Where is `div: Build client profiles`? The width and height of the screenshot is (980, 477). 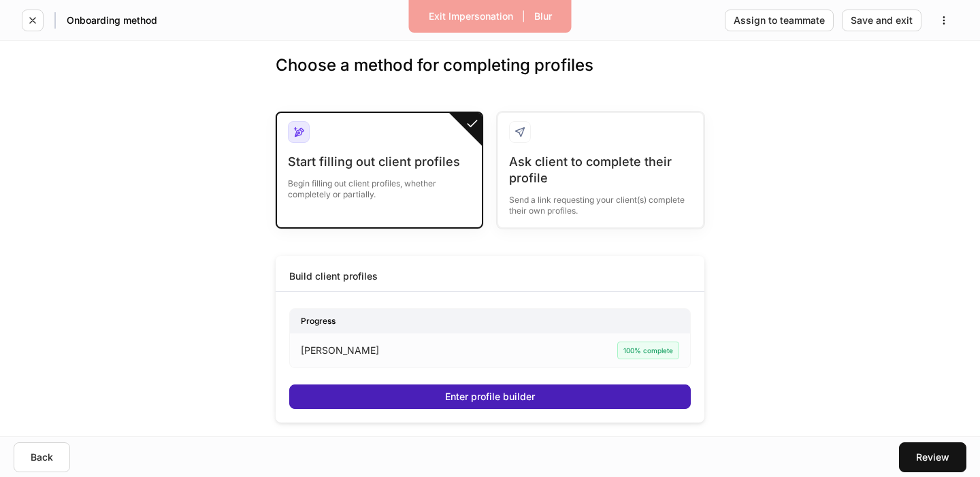 div: Build client profiles is located at coordinates (334, 276).